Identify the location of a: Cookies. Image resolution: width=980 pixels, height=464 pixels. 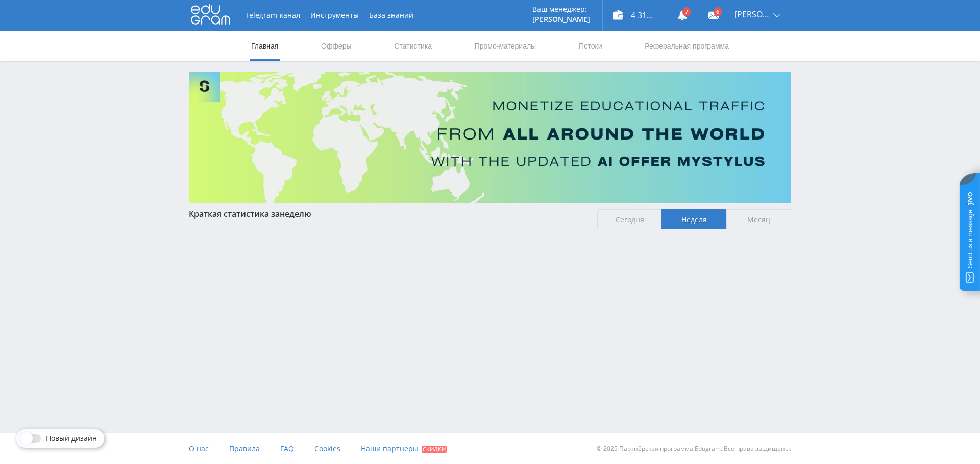
(327, 448).